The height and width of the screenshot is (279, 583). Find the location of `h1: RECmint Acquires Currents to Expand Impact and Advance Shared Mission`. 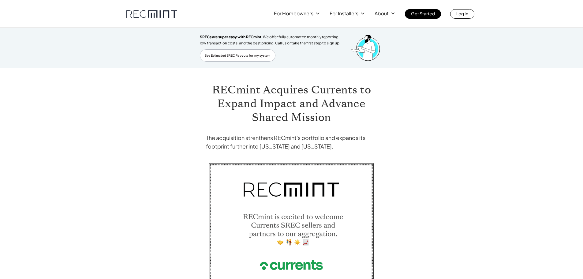

h1: RECmint Acquires Currents to Expand Impact and Advance Shared Mission is located at coordinates (292, 103).